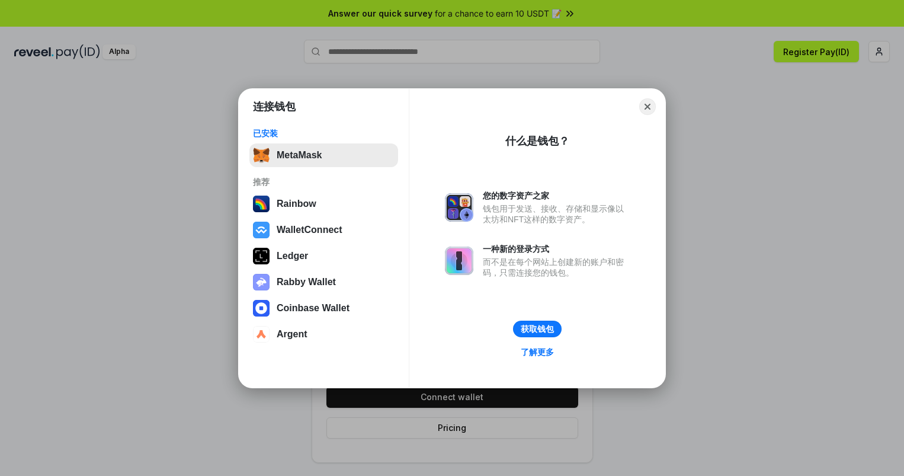 This screenshot has width=904, height=476. What do you see at coordinates (537, 141) in the screenshot?
I see `div: 什么是钱包？` at bounding box center [537, 141].